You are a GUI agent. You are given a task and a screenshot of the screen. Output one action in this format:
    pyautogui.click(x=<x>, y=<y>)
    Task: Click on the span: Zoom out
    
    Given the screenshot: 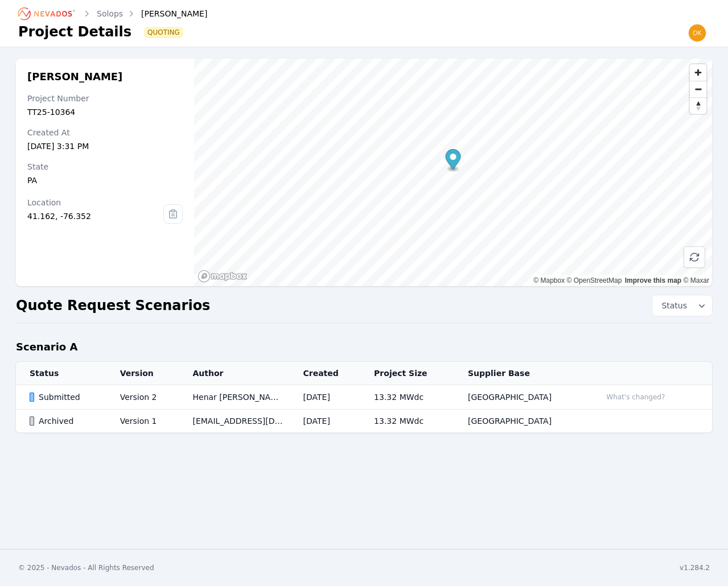 What is the action you would take?
    pyautogui.click(x=698, y=89)
    